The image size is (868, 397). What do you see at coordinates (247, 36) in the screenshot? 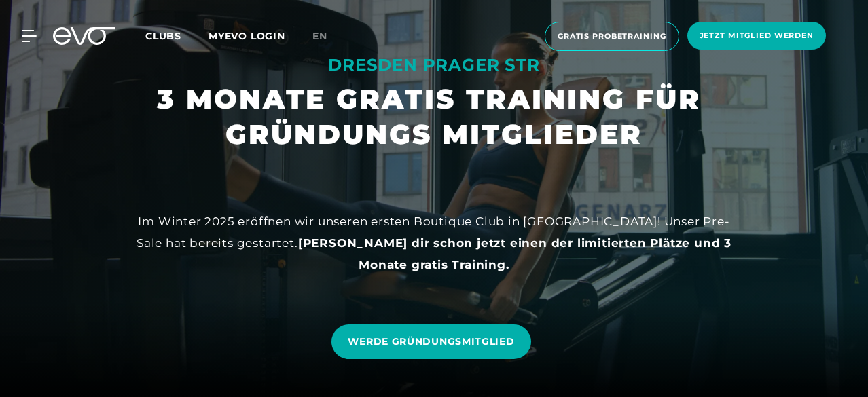
I see `a: MYEVO LOGIN` at bounding box center [247, 36].